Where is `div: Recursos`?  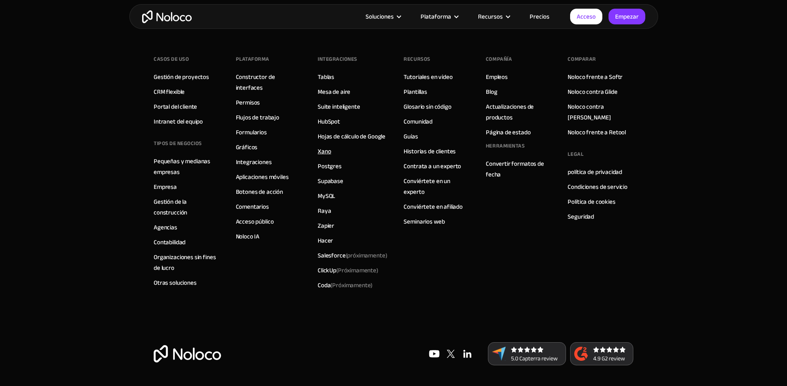 div: Recursos is located at coordinates (493, 17).